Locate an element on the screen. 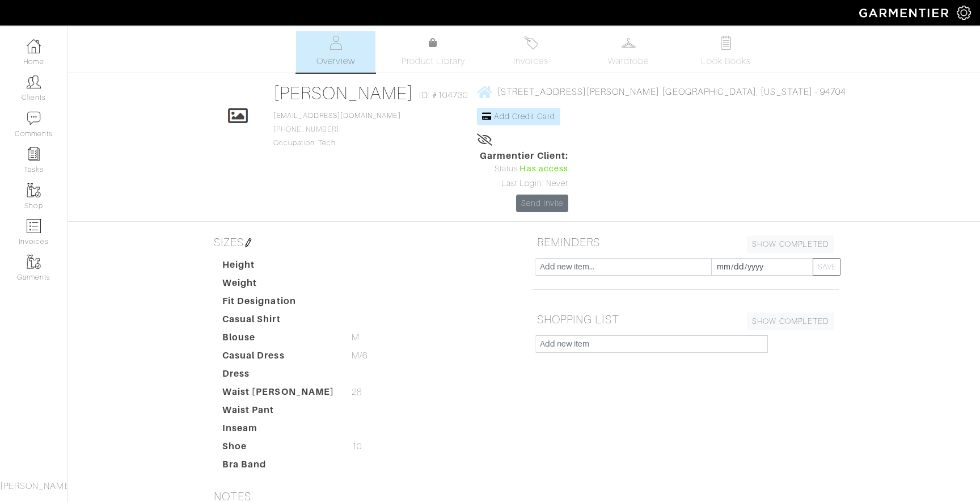 The image size is (980, 502). a: Look Books is located at coordinates (726, 52).